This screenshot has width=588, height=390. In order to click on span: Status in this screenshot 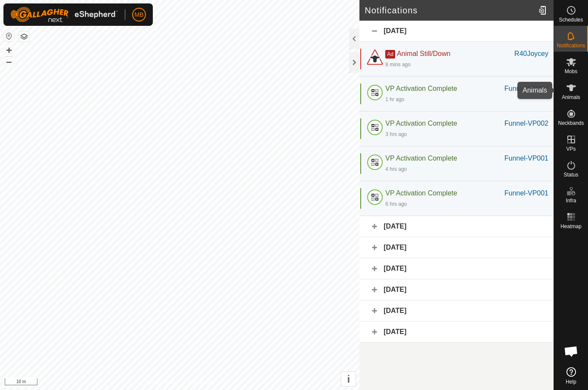, I will do `click(571, 175)`.